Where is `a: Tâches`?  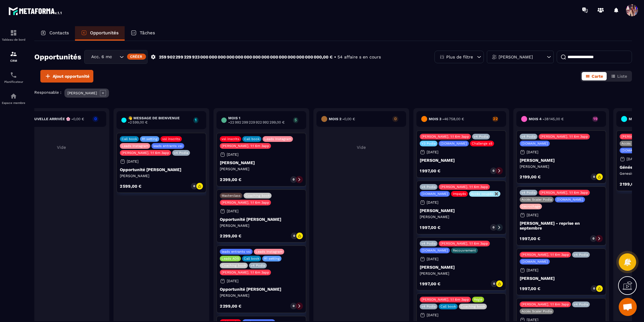 a: Tâches is located at coordinates (142, 33).